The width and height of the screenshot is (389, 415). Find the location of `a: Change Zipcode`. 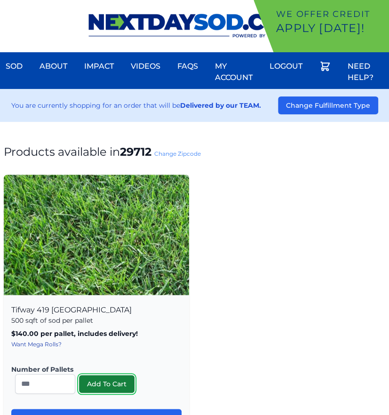

a: Change Zipcode is located at coordinates (177, 153).